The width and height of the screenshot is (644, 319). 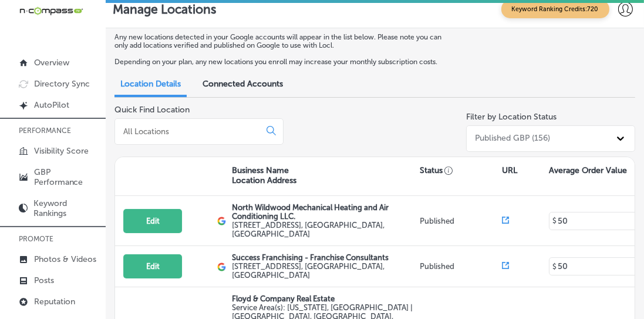 What do you see at coordinates (65, 259) in the screenshot?
I see `p: Photos & Videos` at bounding box center [65, 259].